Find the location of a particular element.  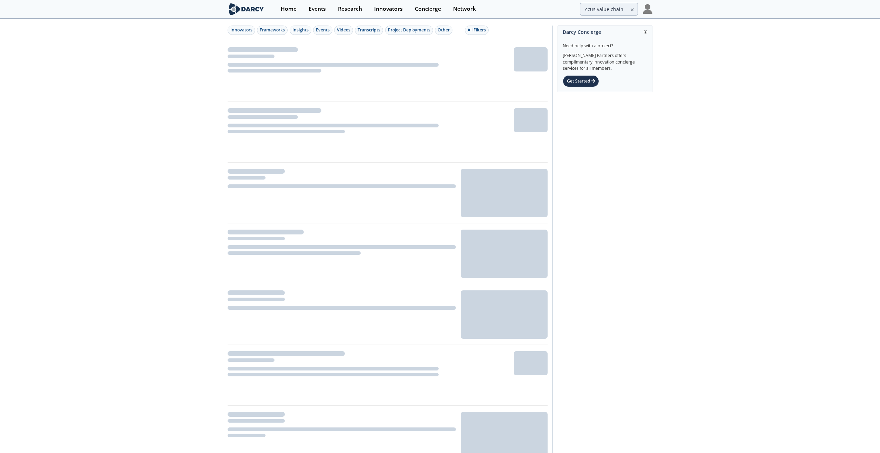

div: Darcy Concierge is located at coordinates (605, 32).